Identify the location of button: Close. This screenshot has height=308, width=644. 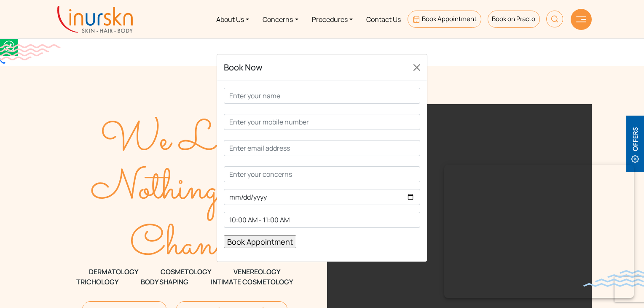
(417, 68).